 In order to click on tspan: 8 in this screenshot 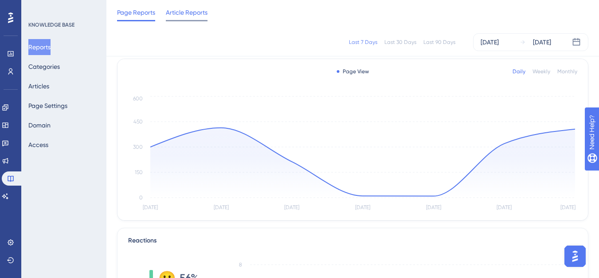, I will do `click(240, 264)`.